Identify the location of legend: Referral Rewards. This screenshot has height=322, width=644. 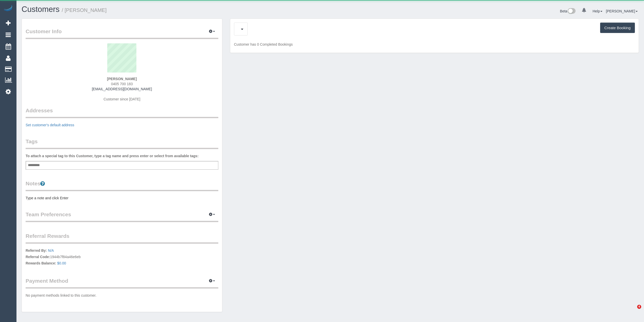
(122, 238).